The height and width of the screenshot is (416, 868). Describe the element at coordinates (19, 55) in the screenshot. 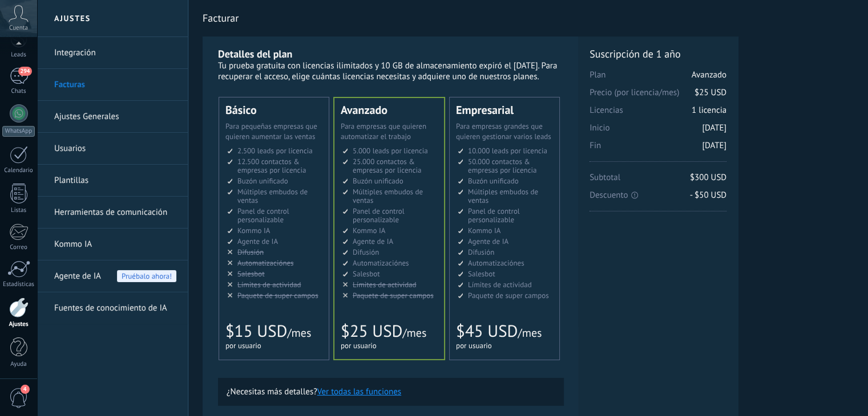

I see `div: Leads` at that location.